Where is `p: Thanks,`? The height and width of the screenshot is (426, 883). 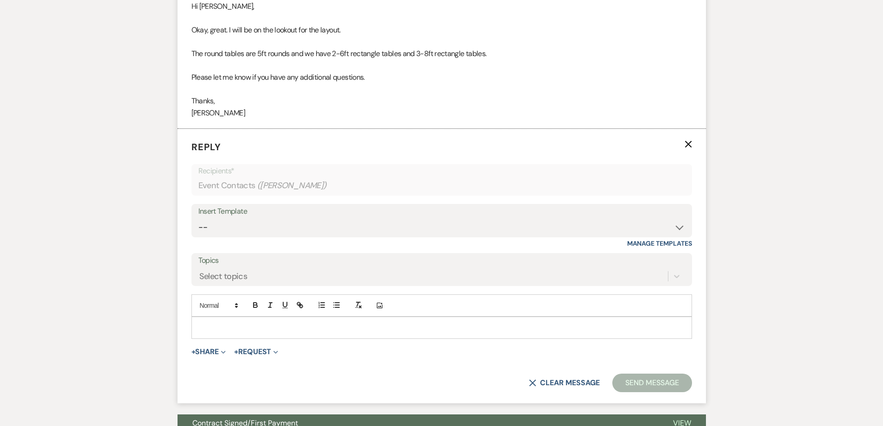 p: Thanks, is located at coordinates (442, 101).